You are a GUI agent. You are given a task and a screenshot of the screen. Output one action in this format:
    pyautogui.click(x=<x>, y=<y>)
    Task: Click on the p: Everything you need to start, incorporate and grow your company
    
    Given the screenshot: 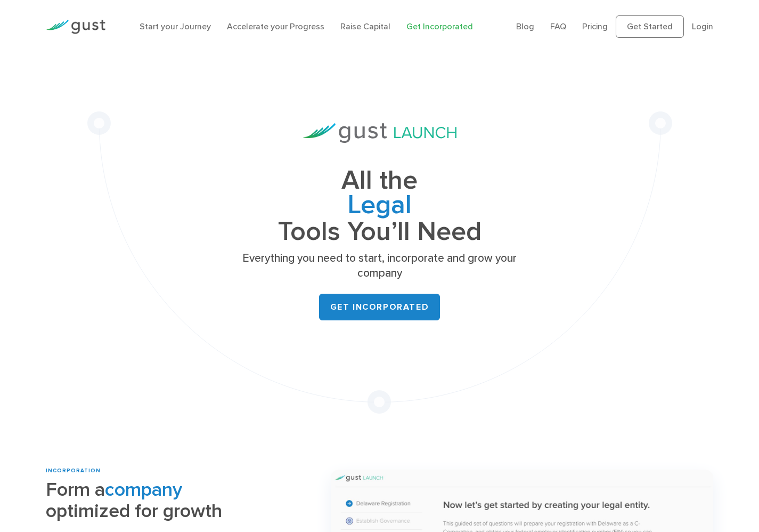 What is the action you would take?
    pyautogui.click(x=380, y=266)
    